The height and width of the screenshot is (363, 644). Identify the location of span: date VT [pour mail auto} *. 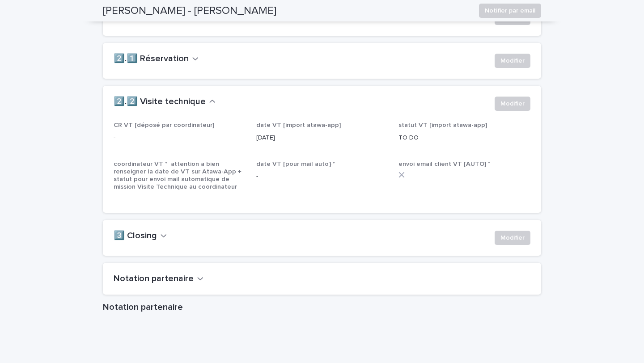
(296, 165).